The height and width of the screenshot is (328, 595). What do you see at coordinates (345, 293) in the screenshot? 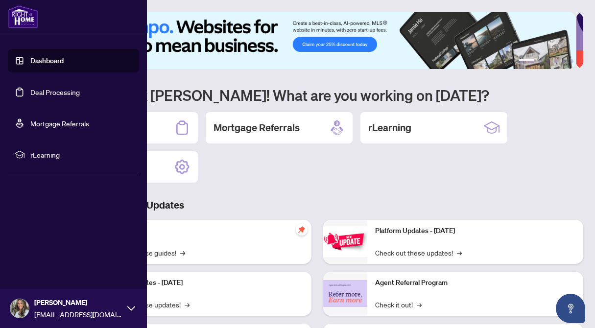
I see `img: Agent Referral Program` at bounding box center [345, 293].